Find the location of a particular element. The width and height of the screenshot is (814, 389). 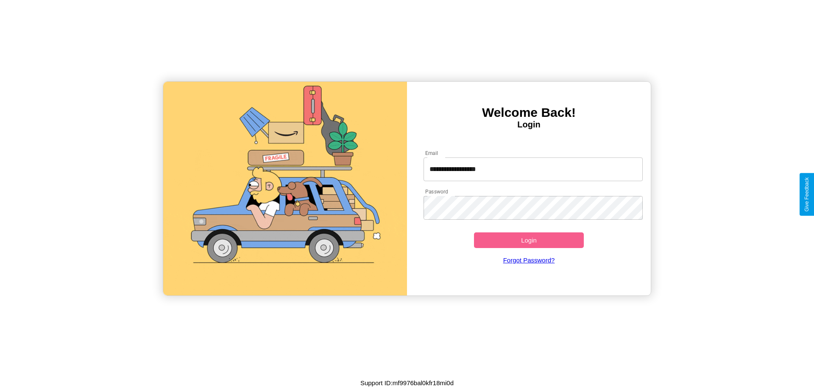

h4: Login is located at coordinates (528, 125).